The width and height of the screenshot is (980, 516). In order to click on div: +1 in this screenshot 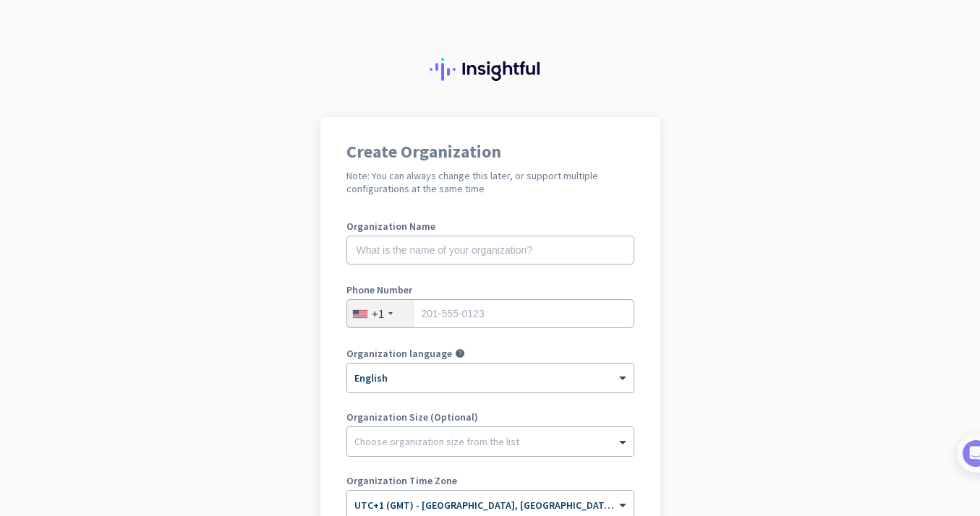, I will do `click(378, 313)`.